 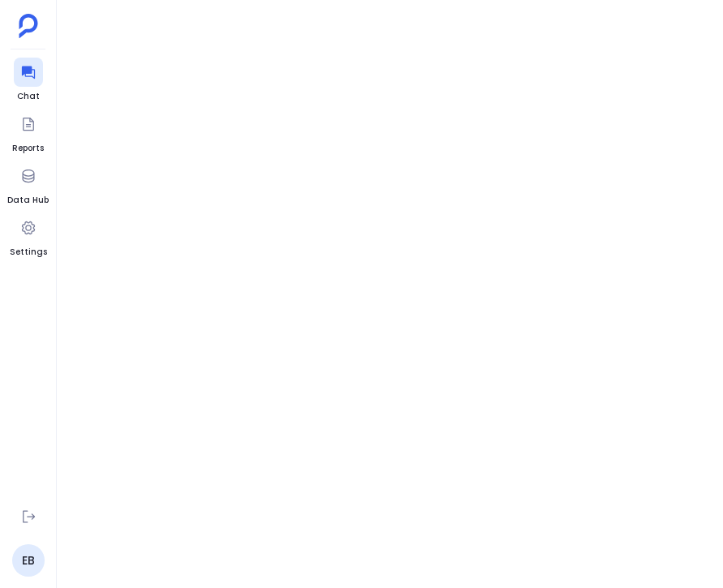 I want to click on a: Data Hub, so click(x=28, y=184).